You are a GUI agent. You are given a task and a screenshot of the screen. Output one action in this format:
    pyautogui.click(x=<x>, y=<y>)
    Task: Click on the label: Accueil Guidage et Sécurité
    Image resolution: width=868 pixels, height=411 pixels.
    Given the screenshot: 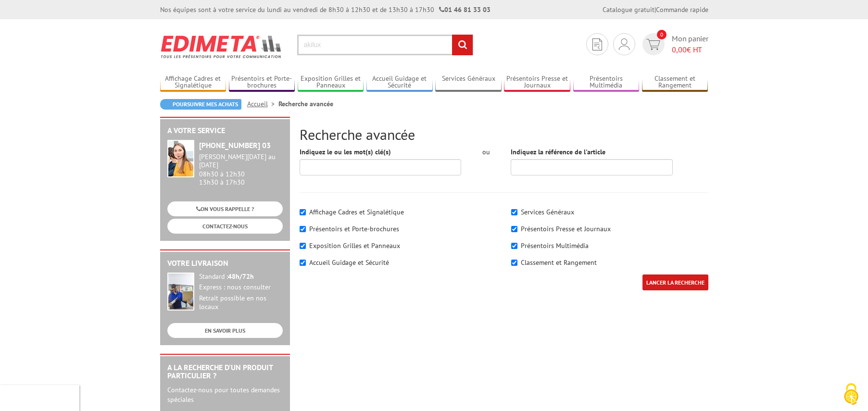 What is the action you would take?
    pyautogui.click(x=349, y=262)
    